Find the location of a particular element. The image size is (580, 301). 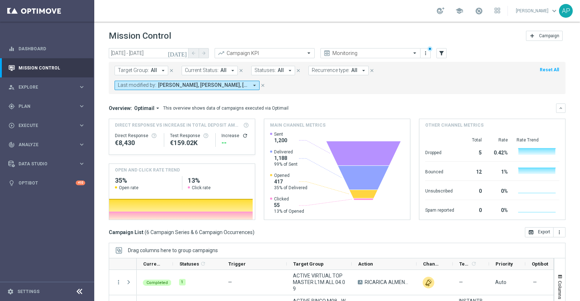

div: Unsubscribed is located at coordinates (439, 191).